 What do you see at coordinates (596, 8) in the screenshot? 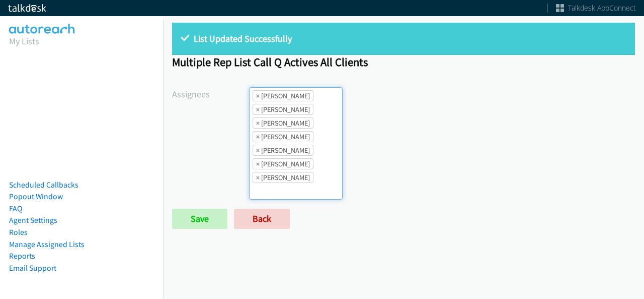
I see `a: Talkdesk AppConnect` at bounding box center [596, 8].